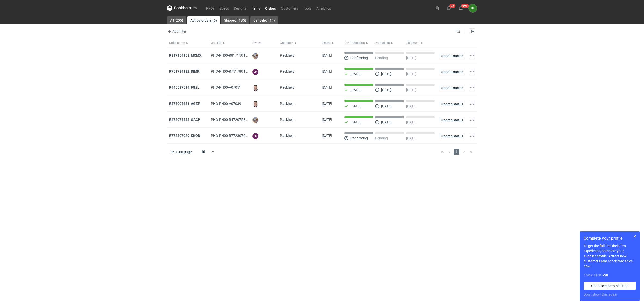 The width and height of the screenshot is (644, 305). What do you see at coordinates (331, 43) in the screenshot?
I see `button: Issued` at bounding box center [331, 43].